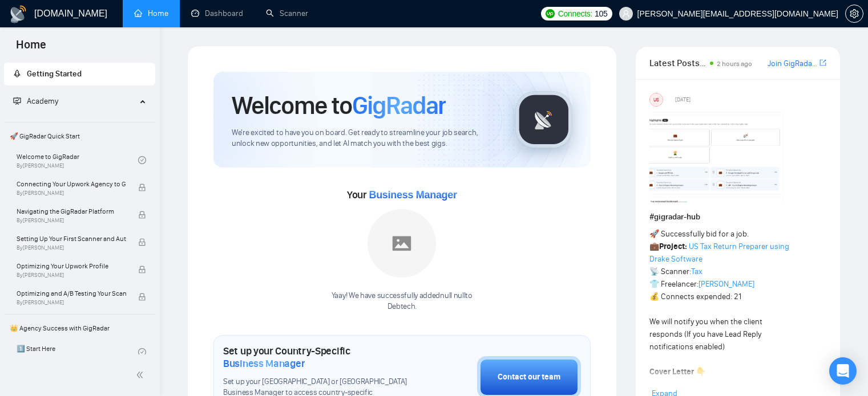 The height and width of the screenshot is (396, 868). What do you see at coordinates (71, 184) in the screenshot?
I see `span: Connecting Your Upwork Agency to GigRadar` at bounding box center [71, 184].